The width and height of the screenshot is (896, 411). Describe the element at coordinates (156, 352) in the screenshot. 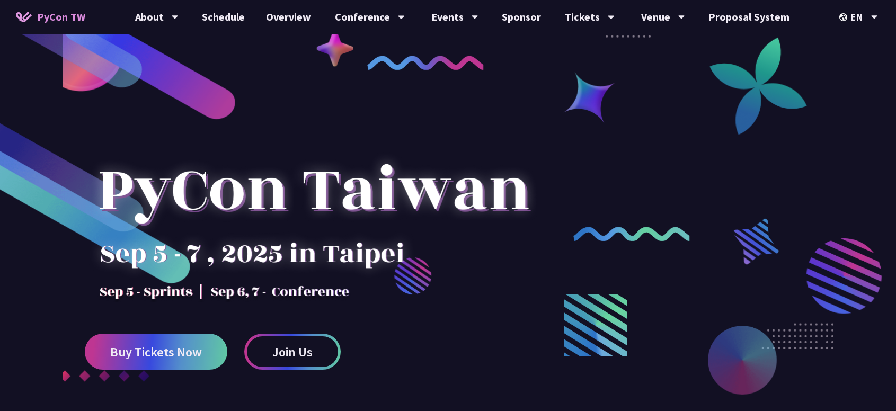

I see `a: Buy Tickets Now` at that location.